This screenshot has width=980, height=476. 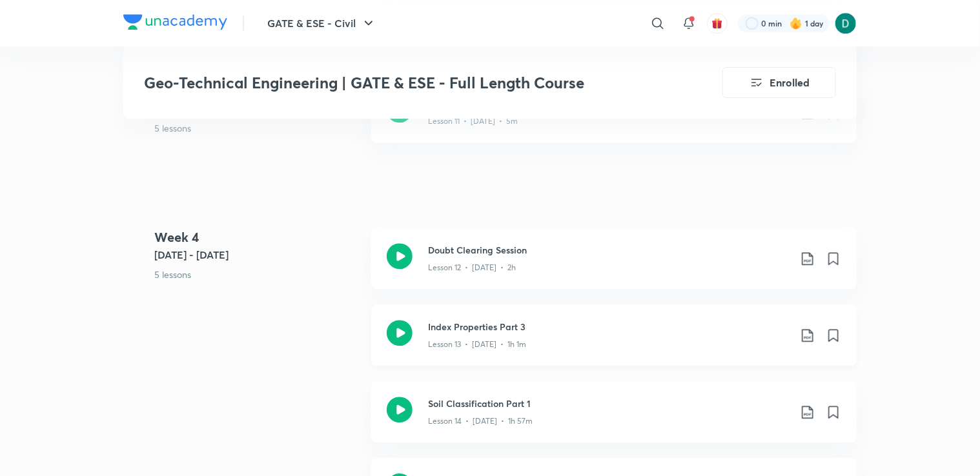 I want to click on img: Company Logo, so click(x=175, y=22).